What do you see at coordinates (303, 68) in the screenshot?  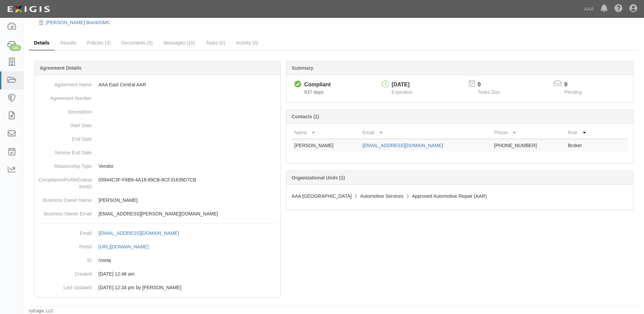 I see `b: Summary` at bounding box center [303, 68].